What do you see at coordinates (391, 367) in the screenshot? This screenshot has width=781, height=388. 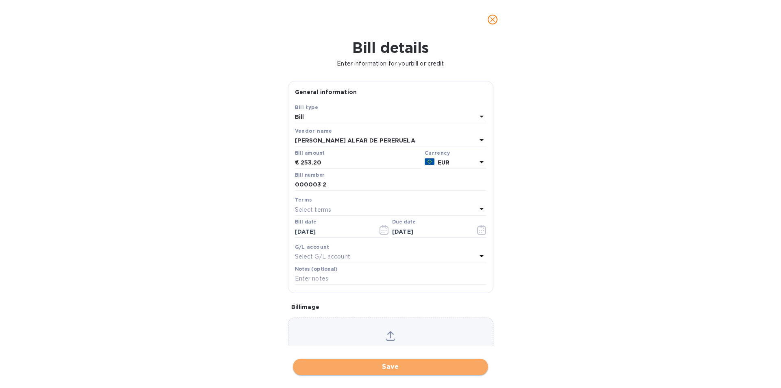 I see `span: Save` at bounding box center [391, 367].